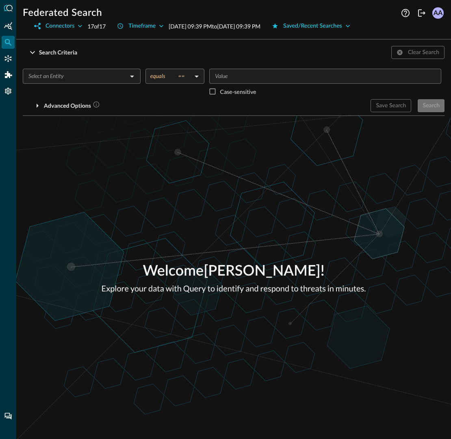  Describe the element at coordinates (9, 75) in the screenshot. I see `div: Addons` at that location.